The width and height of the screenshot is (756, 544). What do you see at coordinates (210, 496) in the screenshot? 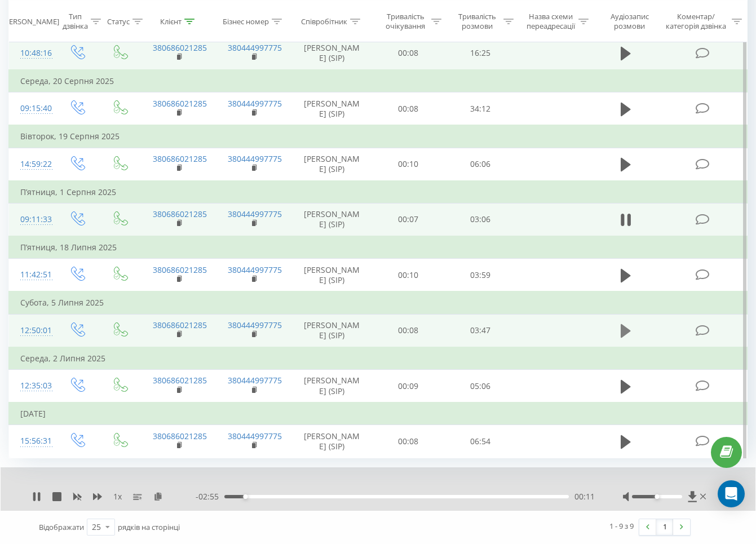
I see `span: - 02:55` at bounding box center [210, 496].